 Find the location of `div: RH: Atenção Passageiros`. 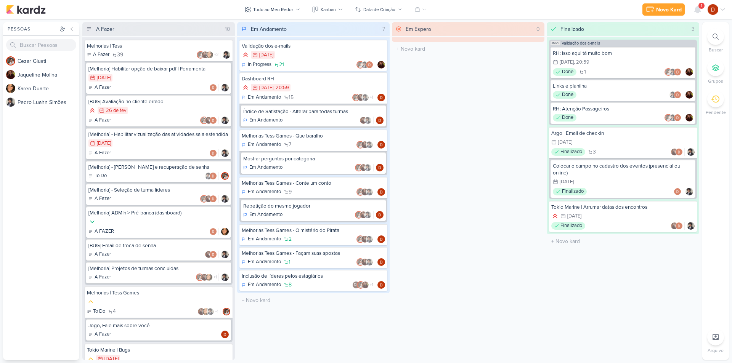

div: RH: Atenção Passageiros is located at coordinates (623, 109).